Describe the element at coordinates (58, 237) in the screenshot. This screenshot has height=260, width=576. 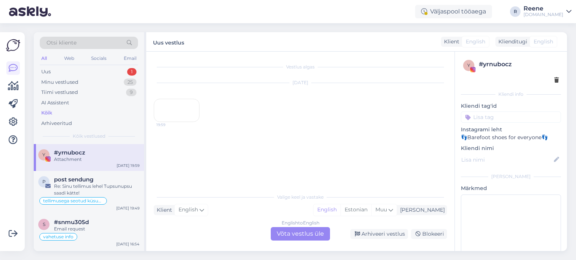
I see `span: vahetuse info` at that location.